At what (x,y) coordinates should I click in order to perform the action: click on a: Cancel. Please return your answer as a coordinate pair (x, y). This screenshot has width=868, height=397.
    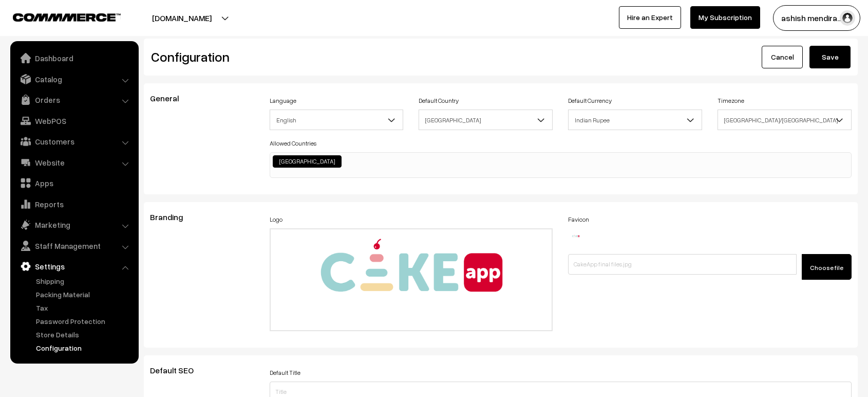
    Looking at the image, I should click on (783, 57).